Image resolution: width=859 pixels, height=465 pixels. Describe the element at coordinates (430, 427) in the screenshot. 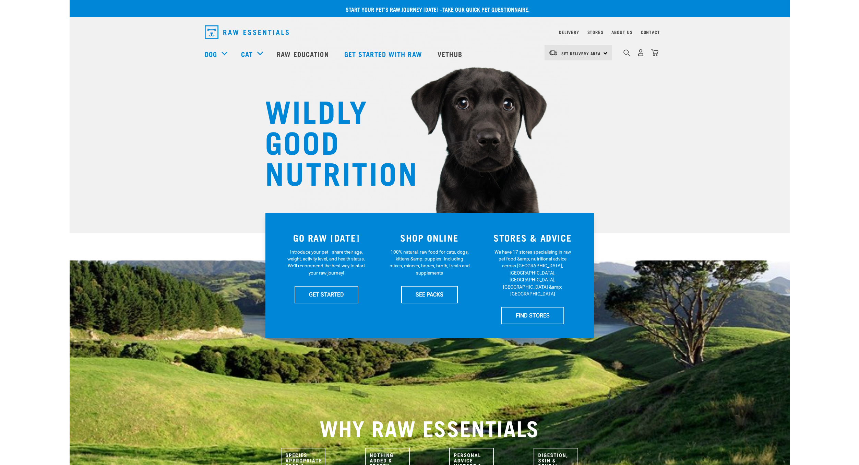

I see `h2: WHY RAW ESSENTIALS` at that location.